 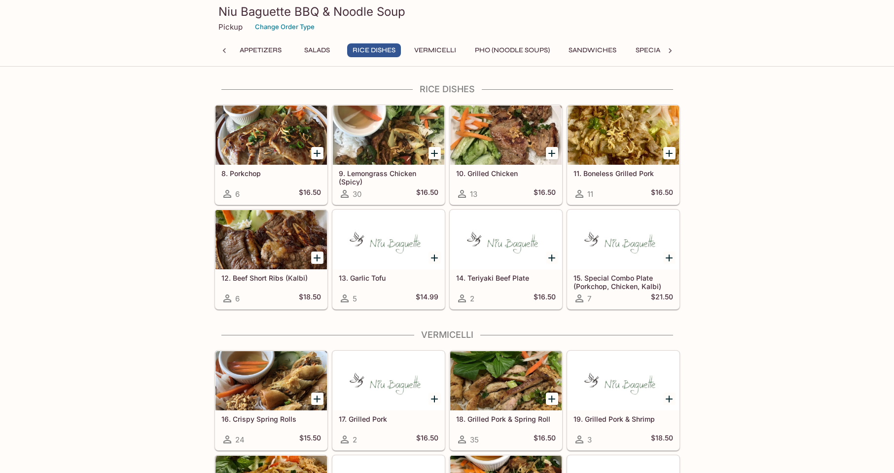 I want to click on button: Add 13. Garlic Tofu, so click(x=434, y=257).